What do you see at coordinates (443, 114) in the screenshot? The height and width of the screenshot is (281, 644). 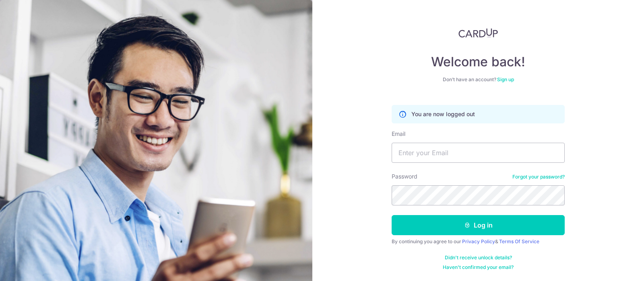 I see `p: You are now logged out` at bounding box center [443, 114].